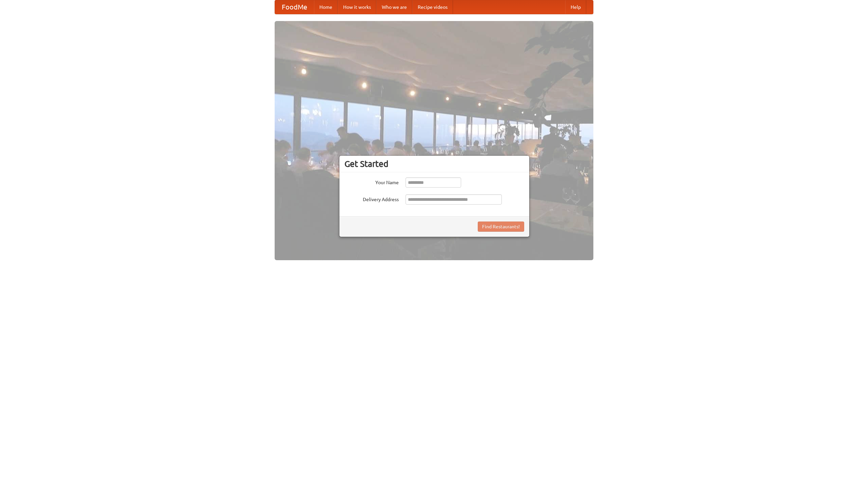 The image size is (868, 480). What do you see at coordinates (372, 199) in the screenshot?
I see `label: Delivery Address` at bounding box center [372, 199].